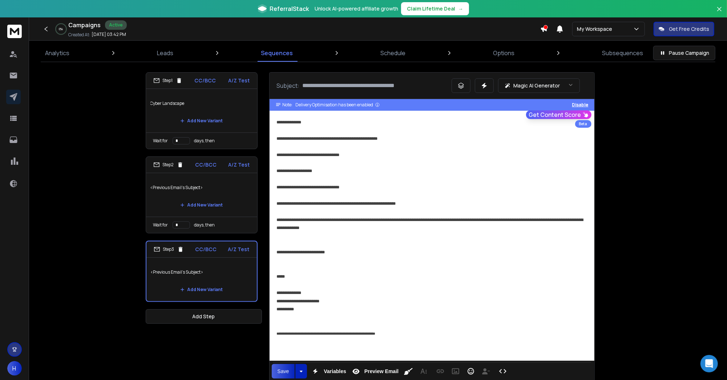 The width and height of the screenshot is (727, 380). Describe the element at coordinates (116, 25) in the screenshot. I see `div: Active` at that location.